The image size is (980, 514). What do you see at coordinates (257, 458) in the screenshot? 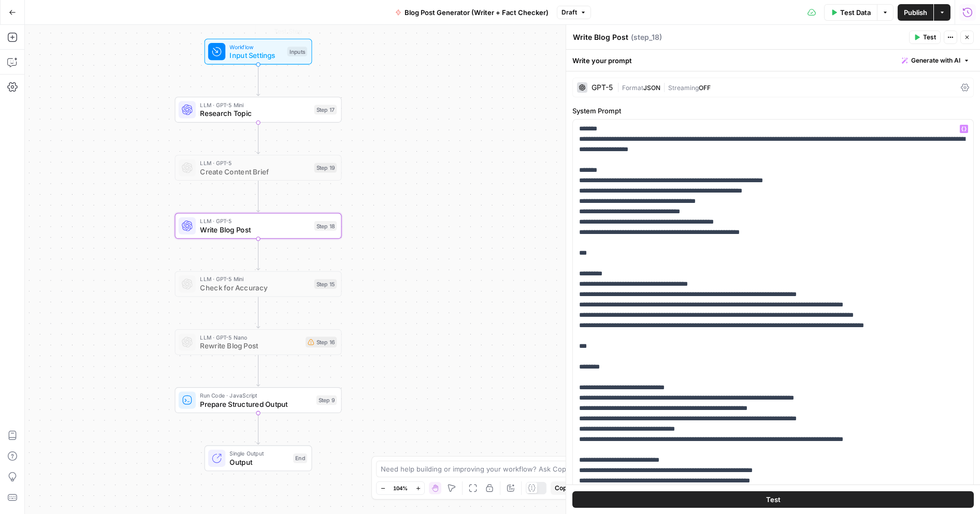
I see `div: Single OutputOutputEnd` at bounding box center [257, 458].